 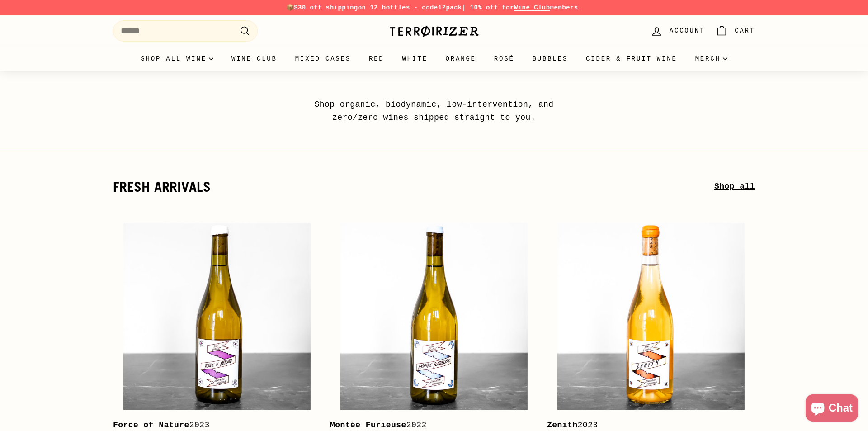 I want to click on a: Cart, so click(x=735, y=31).